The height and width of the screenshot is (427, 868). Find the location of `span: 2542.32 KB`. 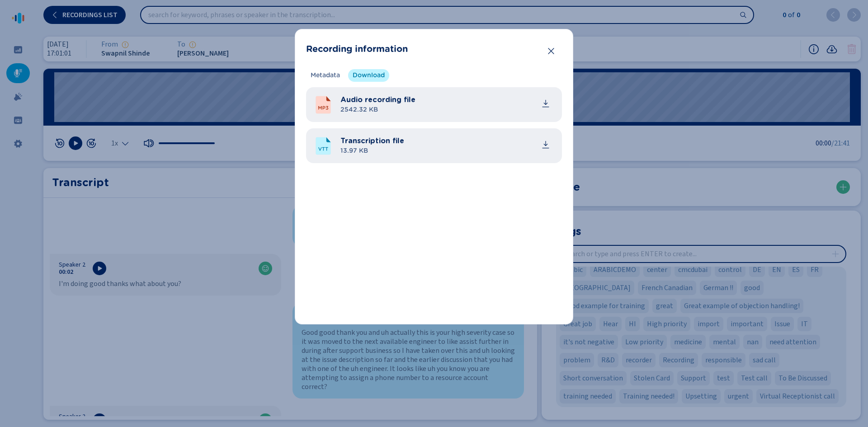

span: 2542.32 KB is located at coordinates (378, 110).